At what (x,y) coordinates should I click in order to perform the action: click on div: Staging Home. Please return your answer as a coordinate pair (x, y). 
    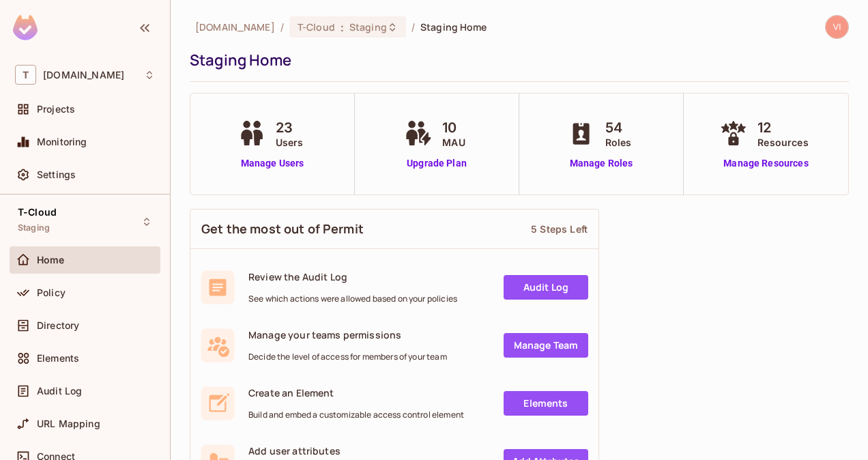
    Looking at the image, I should click on (516, 60).